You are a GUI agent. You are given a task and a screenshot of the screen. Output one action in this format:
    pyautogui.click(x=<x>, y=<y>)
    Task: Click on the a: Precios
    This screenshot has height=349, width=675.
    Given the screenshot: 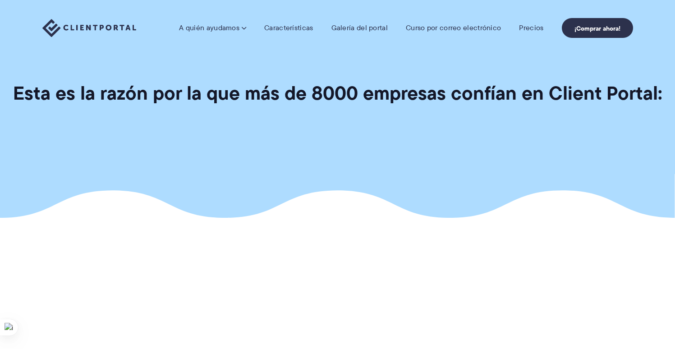 What is the action you would take?
    pyautogui.click(x=531, y=28)
    